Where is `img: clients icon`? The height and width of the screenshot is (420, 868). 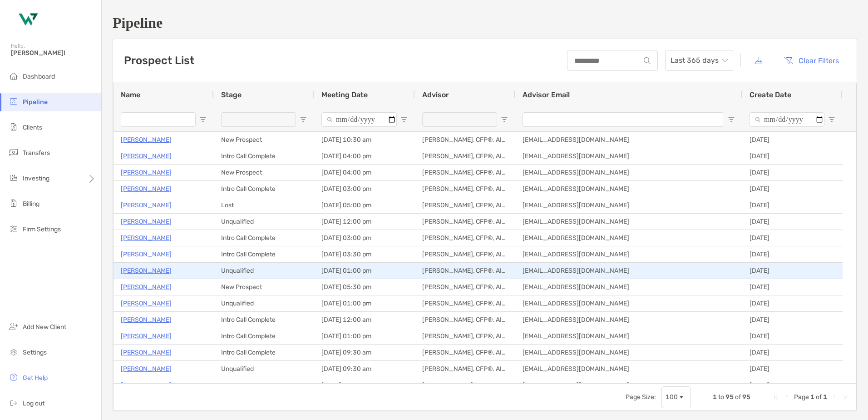 img: clients icon is located at coordinates (14, 126).